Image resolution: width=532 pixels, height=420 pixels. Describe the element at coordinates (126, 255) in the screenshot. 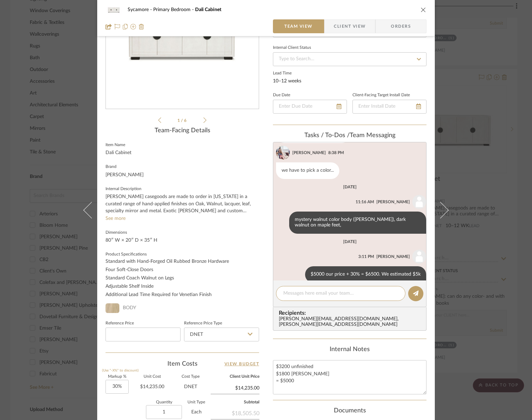

I see `label: Product Specifications` at that location.